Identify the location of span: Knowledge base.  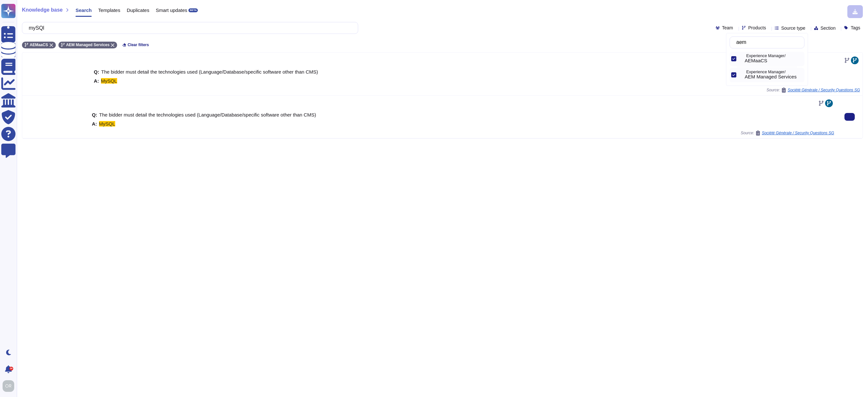
(42, 10).